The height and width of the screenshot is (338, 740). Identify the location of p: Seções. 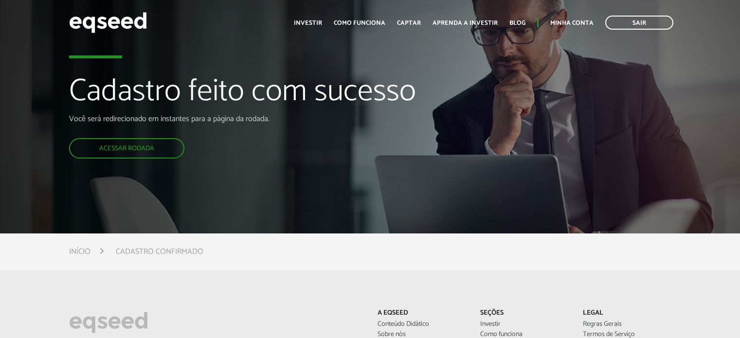
(524, 313).